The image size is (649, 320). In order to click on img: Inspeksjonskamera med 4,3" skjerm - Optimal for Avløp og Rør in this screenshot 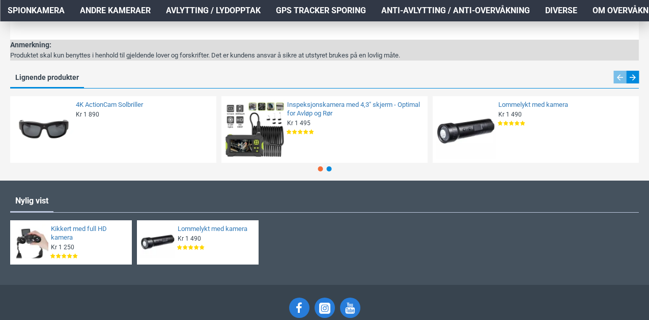, I will do `click(255, 129)`.